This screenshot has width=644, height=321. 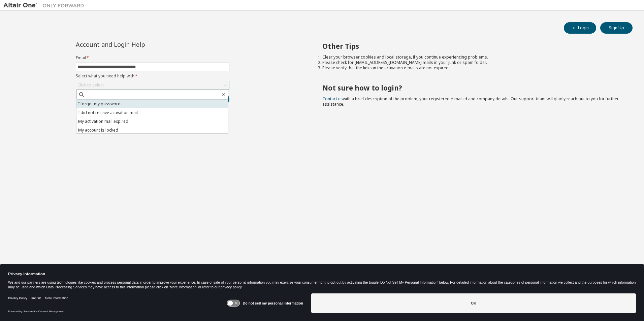 What do you see at coordinates (153, 58) in the screenshot?
I see `label: Email` at bounding box center [153, 58].